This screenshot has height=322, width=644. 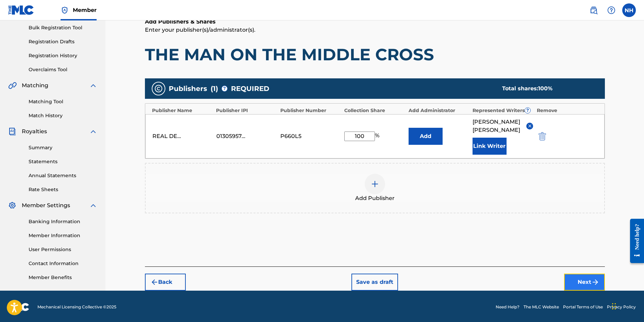 What do you see at coordinates (183, 111) in the screenshot?
I see `div: Publisher Name` at bounding box center [183, 111].